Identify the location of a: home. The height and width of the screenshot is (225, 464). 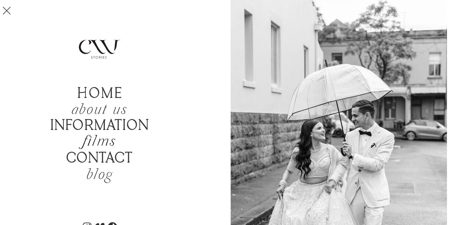
(99, 95).